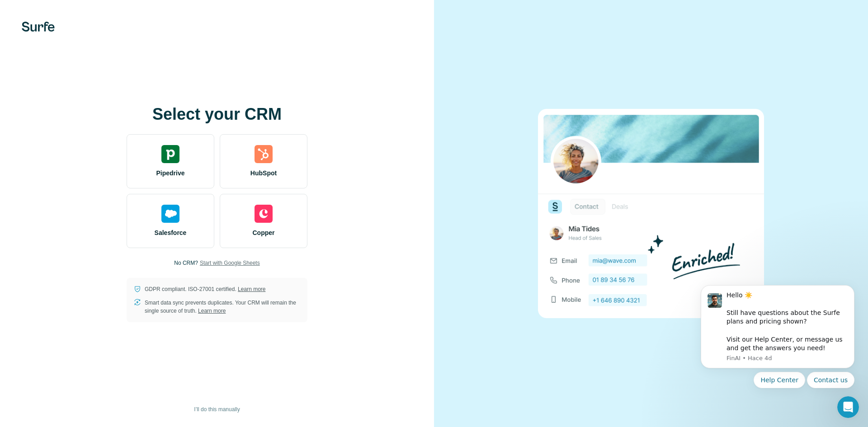  Describe the element at coordinates (186, 263) in the screenshot. I see `p: No CRM?` at that location.